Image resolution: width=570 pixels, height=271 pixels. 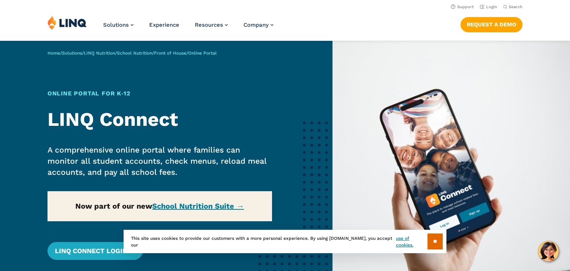 What do you see at coordinates (211, 25) in the screenshot?
I see `a: Resources` at bounding box center [211, 25].